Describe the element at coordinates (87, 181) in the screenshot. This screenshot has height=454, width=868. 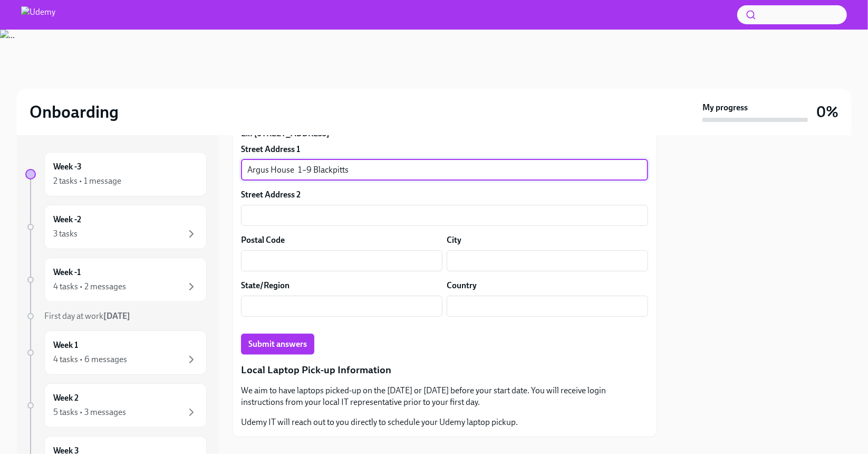
I see `div: 2 tasks • 1 message` at that location.